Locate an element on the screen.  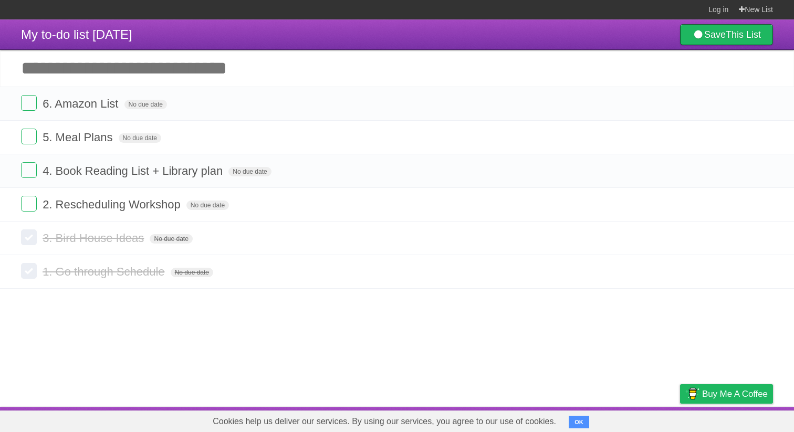
a: Terms is located at coordinates (642, 420).